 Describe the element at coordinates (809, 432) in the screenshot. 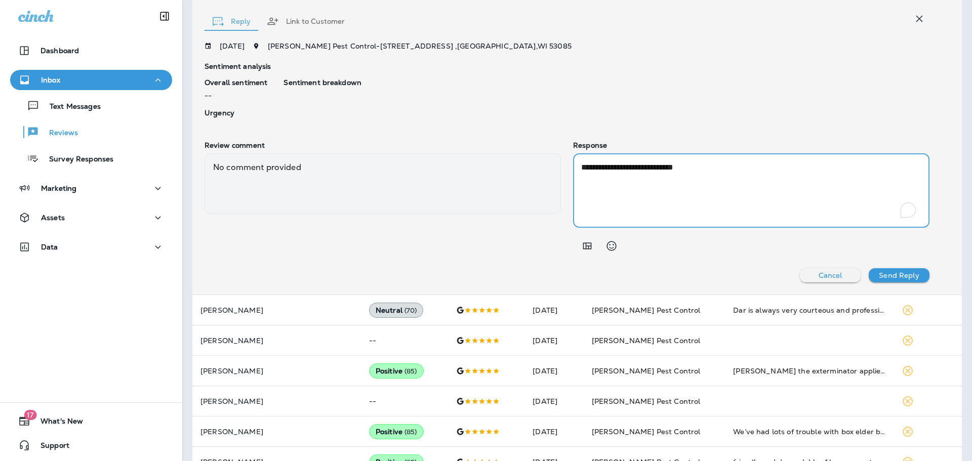

I see `div: We’ve had lots of trouble with box elder bugs, lady bugs and wasps. Evens took care of the proble...` at that location.